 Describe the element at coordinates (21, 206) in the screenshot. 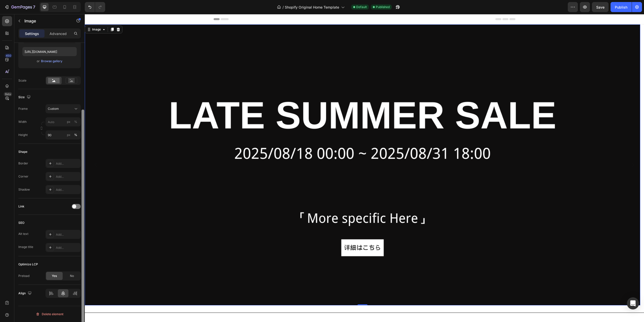

I see `div: Link` at that location.